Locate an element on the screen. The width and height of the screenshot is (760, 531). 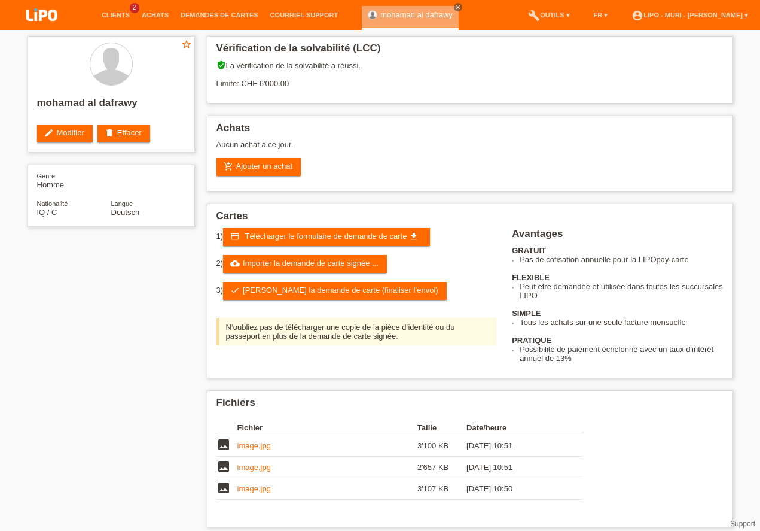
a: credit_card Télécharger le formulaire de demande de carte get_app is located at coordinates (327, 237).